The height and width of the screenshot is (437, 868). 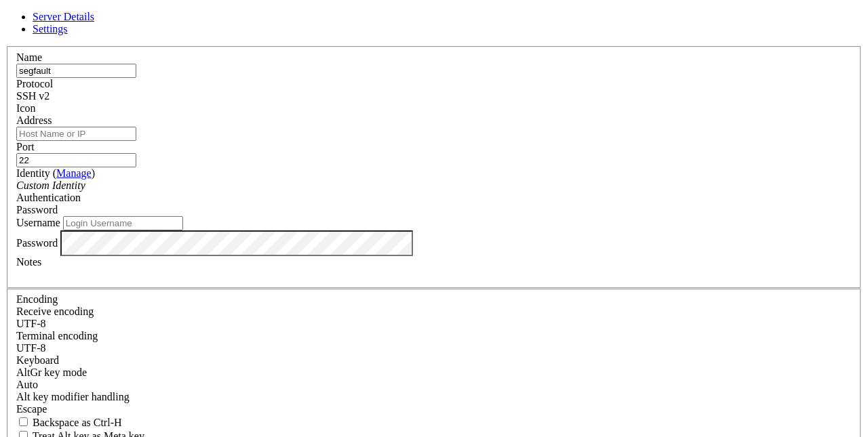 I want to click on input: Port Number, so click(x=76, y=160).